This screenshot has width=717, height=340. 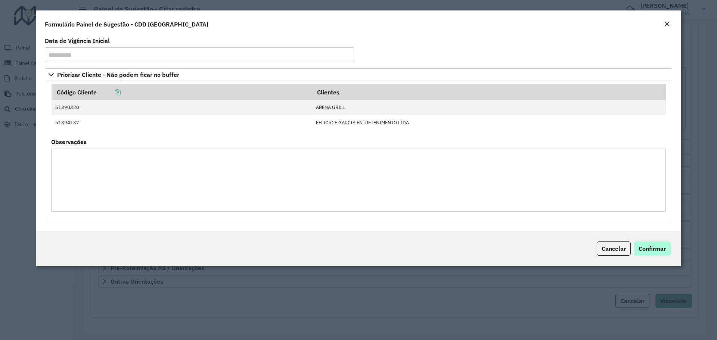 I want to click on th: Código Cliente, so click(x=182, y=92).